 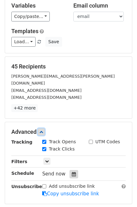 What do you see at coordinates (54, 42) in the screenshot?
I see `button: Save` at bounding box center [54, 42].